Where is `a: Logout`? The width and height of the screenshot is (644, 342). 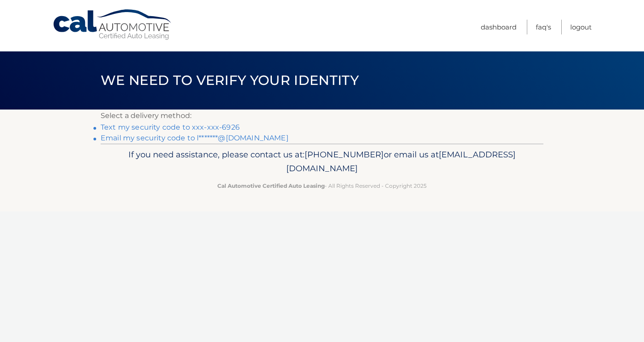 a: Logout is located at coordinates (581, 27).